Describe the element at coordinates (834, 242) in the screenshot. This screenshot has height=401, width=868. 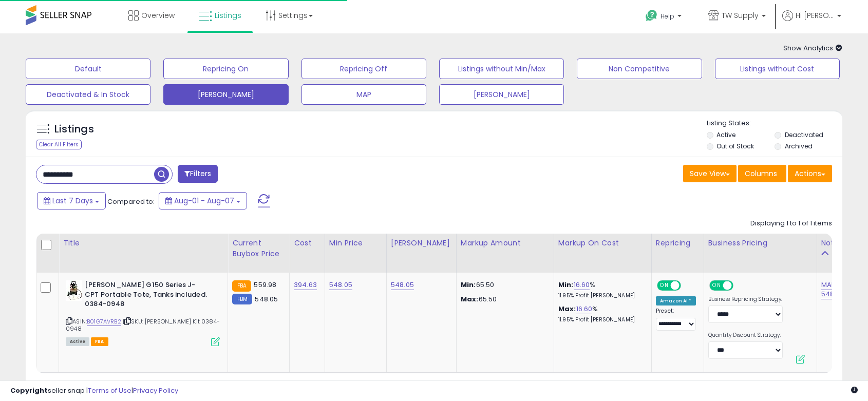
I see `div: Note` at that location.